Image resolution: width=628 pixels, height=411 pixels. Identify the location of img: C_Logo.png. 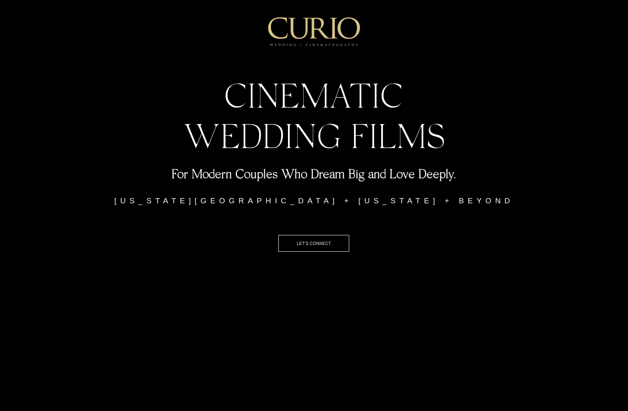
(314, 32).